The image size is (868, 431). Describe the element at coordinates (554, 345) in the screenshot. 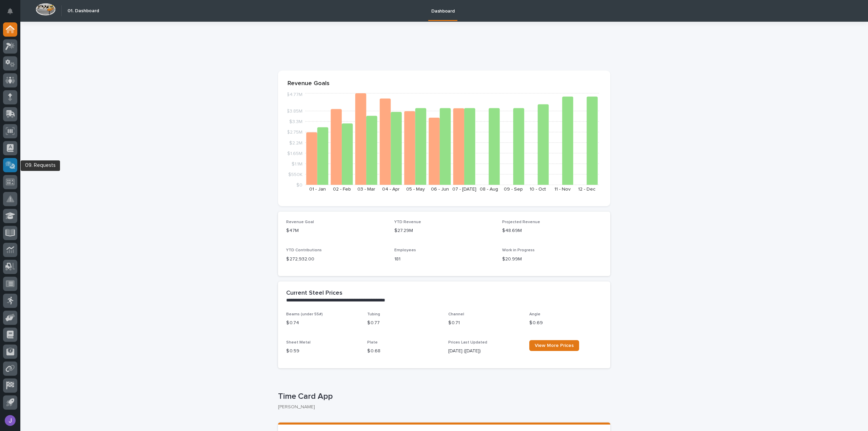

I see `a: View More Prices` at that location.